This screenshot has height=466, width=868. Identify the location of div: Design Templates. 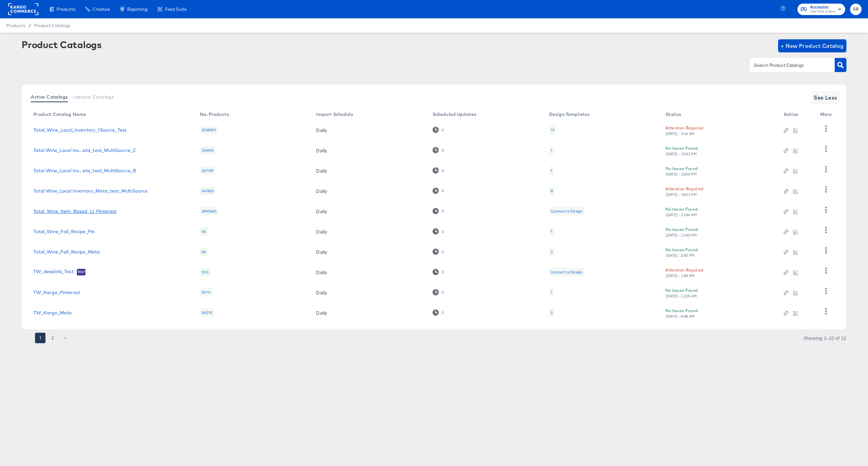
(569, 114).